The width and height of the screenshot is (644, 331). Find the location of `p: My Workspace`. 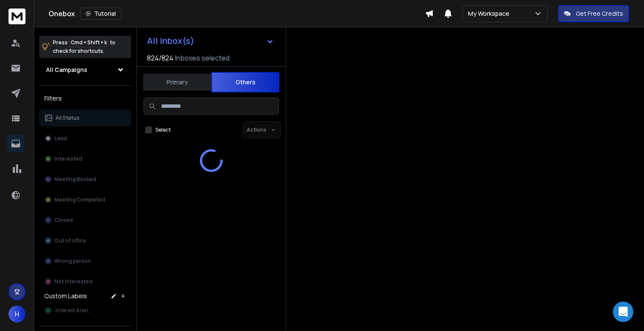

p: My Workspace is located at coordinates (491, 14).